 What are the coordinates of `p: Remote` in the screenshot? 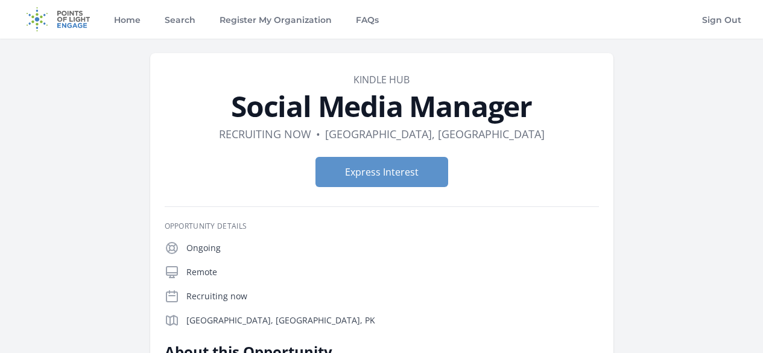 It's located at (393, 272).